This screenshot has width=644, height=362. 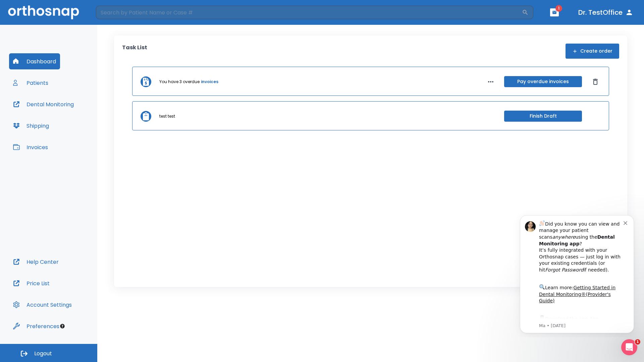 What do you see at coordinates (71, 117) in the screenshot?
I see `p: Message from Ma, sent 5w ago` at bounding box center [71, 117].